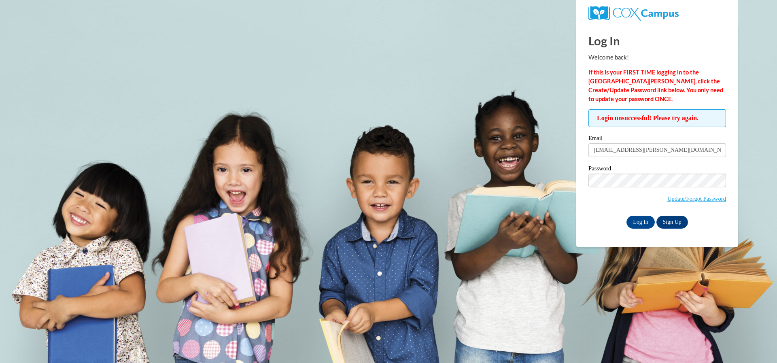 This screenshot has width=777, height=363. What do you see at coordinates (657, 170) in the screenshot?
I see `label: Password` at bounding box center [657, 170].